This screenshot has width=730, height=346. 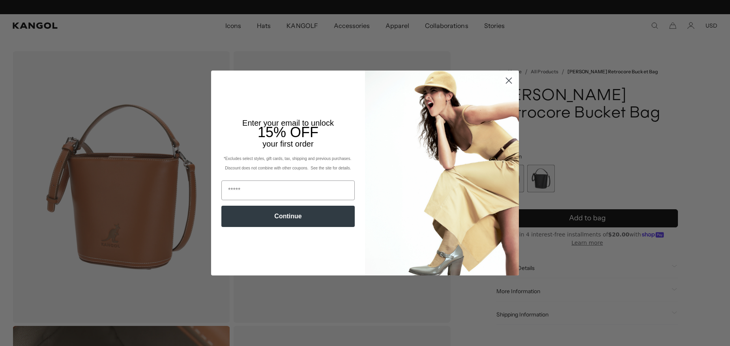 I want to click on button: Close dialog, so click(x=508, y=80).